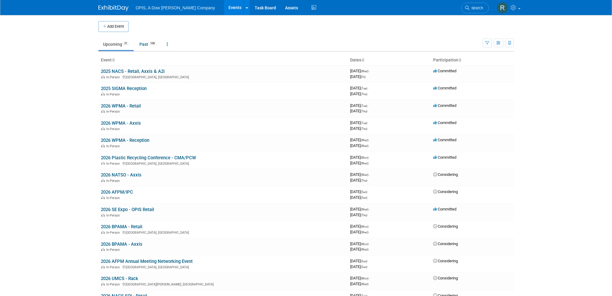  What do you see at coordinates (121, 106) in the screenshot?
I see `a: 2026 WPMA - Retail` at bounding box center [121, 106].